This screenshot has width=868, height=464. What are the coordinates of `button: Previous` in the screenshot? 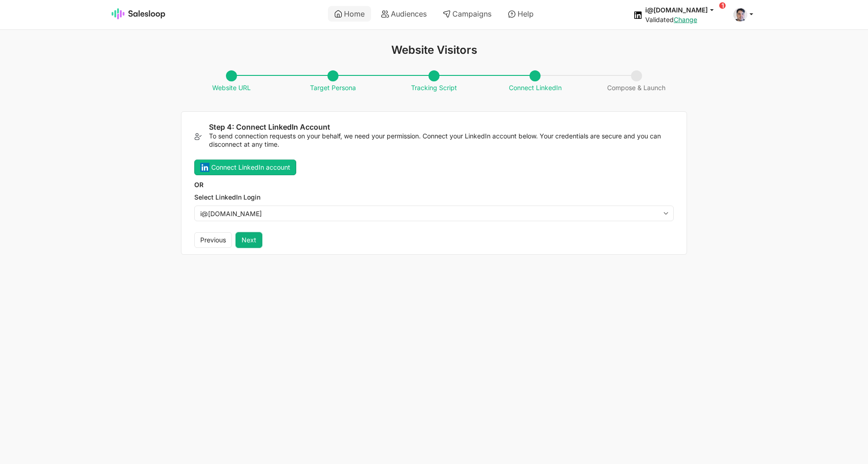 It's located at (213, 240).